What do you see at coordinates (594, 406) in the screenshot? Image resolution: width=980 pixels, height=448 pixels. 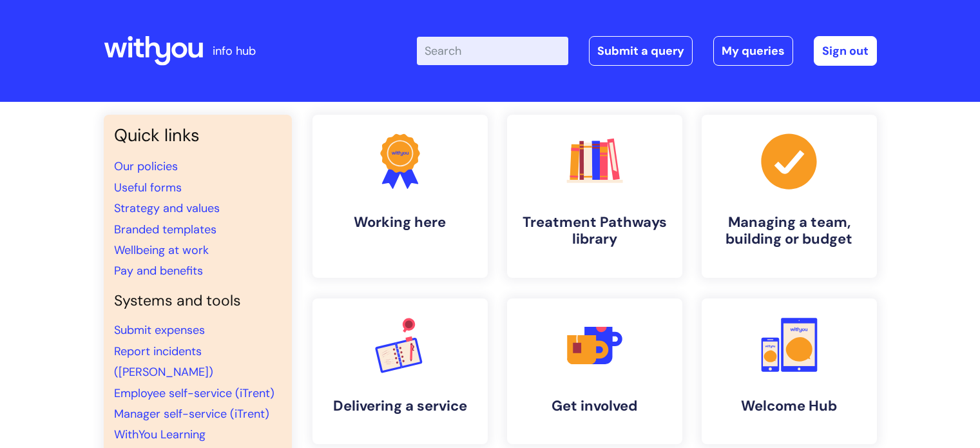 I see `h4: Get involved` at bounding box center [594, 406].